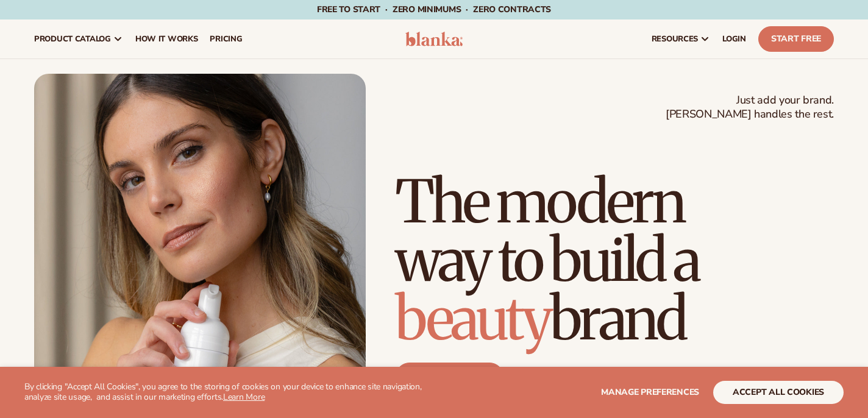 The width and height of the screenshot is (868, 418). I want to click on button: Manage preferences, so click(650, 392).